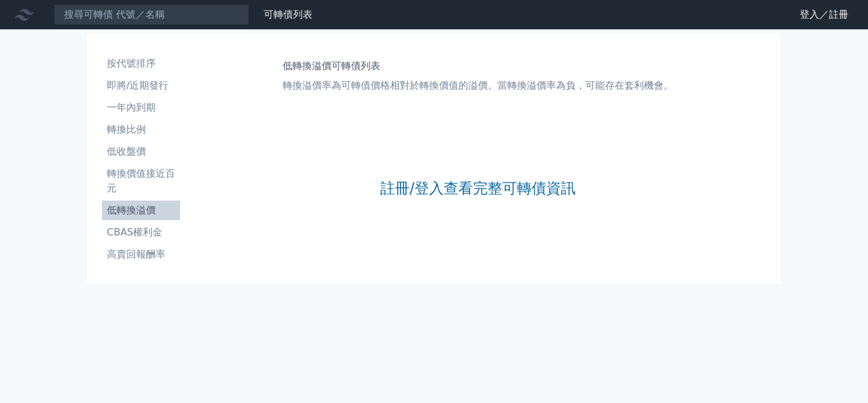 This screenshot has height=403, width=868. Describe the element at coordinates (141, 108) in the screenshot. I see `li: 一年內到期` at that location.